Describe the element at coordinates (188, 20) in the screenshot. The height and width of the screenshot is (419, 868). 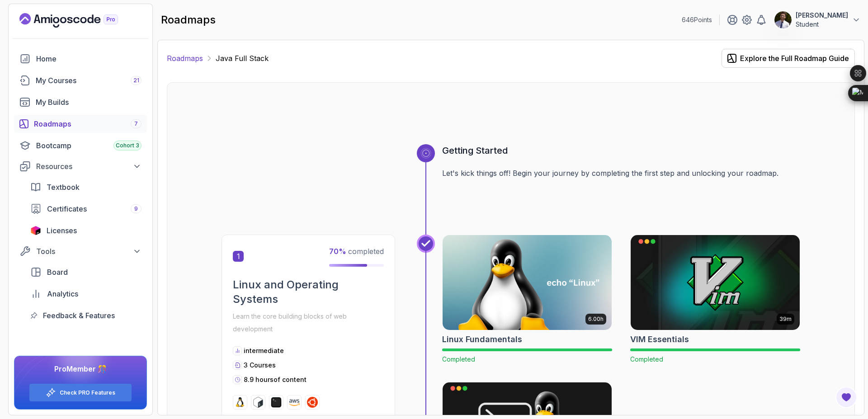
I see `h2: roadmaps` at that location.